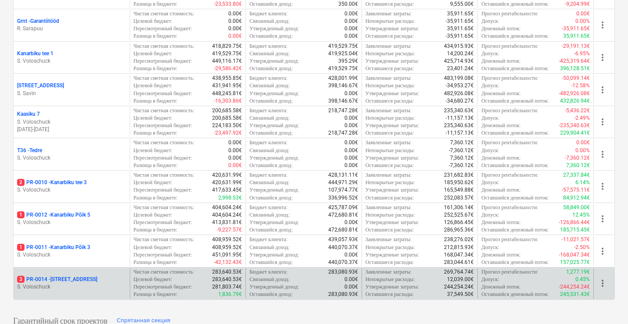 This screenshot has height=324, width=628. Describe the element at coordinates (459, 215) in the screenshot. I see `p: 252,525.67€` at that location.